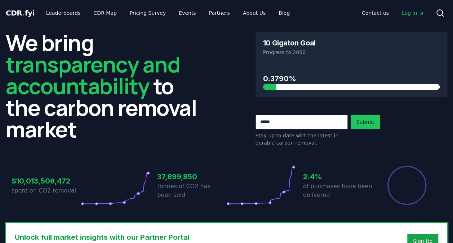 The height and width of the screenshot is (243, 453). I want to click on a: Partners, so click(220, 13).